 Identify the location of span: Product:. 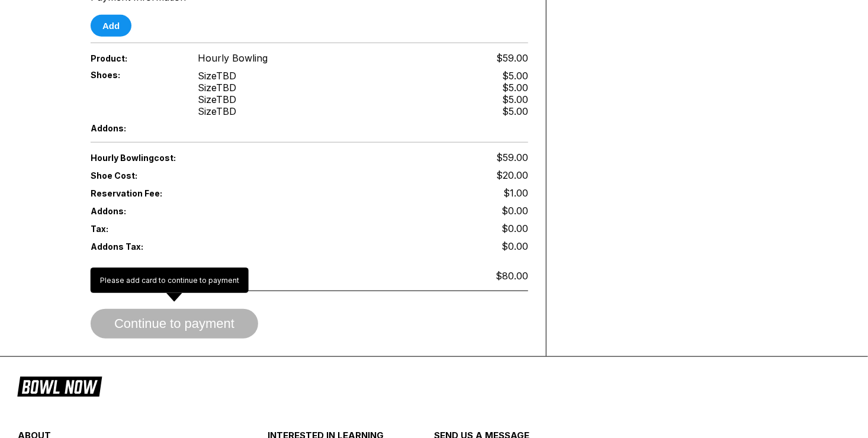
(134, 58).